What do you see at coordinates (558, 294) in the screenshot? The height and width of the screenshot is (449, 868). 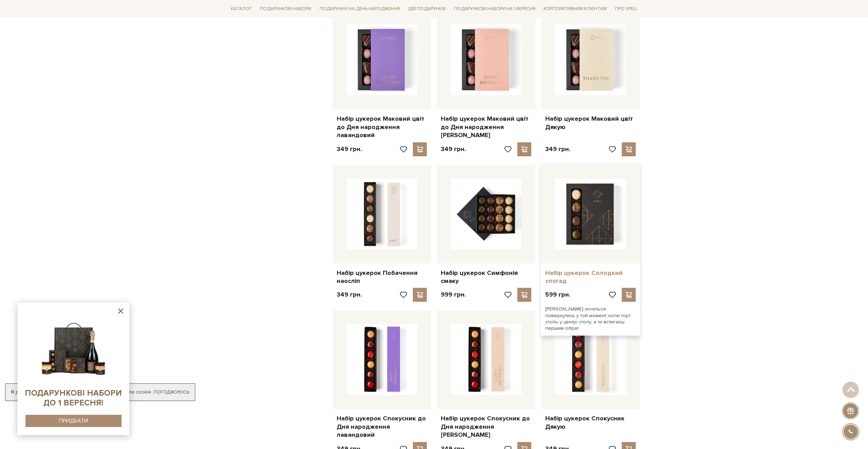 I see `p: 599 грн.` at bounding box center [558, 294].